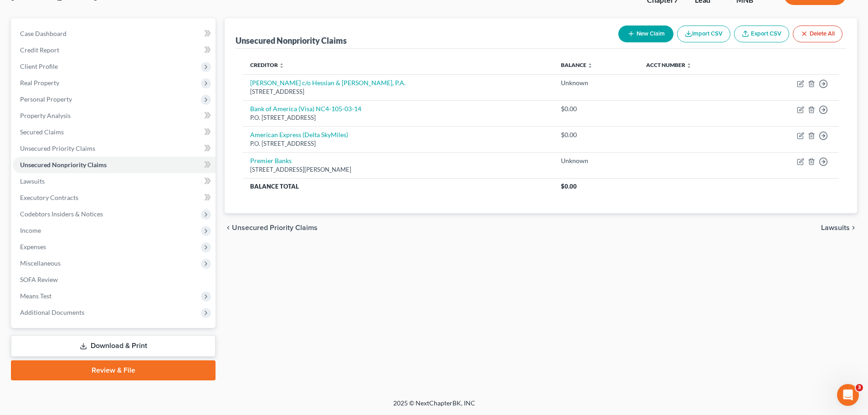 This screenshot has height=415, width=868. What do you see at coordinates (113, 371) in the screenshot?
I see `a: Review & File` at bounding box center [113, 371].